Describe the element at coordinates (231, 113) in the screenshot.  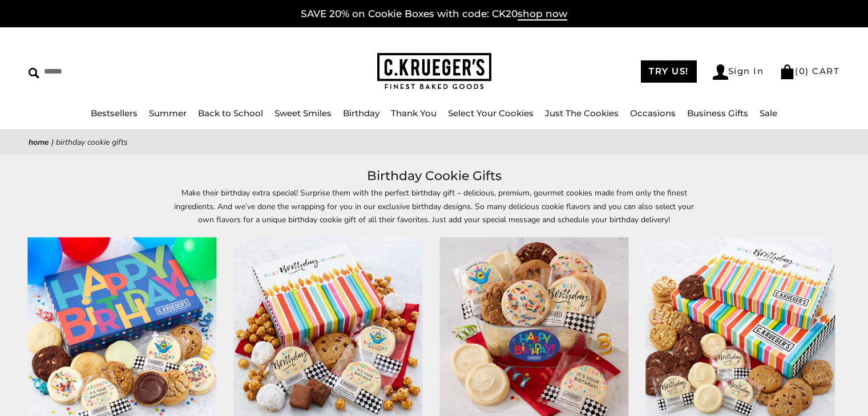
I see `a: Back to School` at that location.